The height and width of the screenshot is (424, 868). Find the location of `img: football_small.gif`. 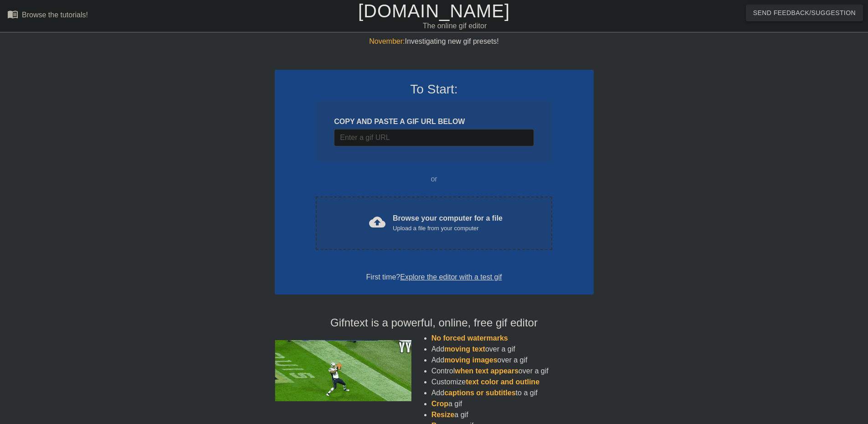

img: football_small.gif is located at coordinates (343, 370).